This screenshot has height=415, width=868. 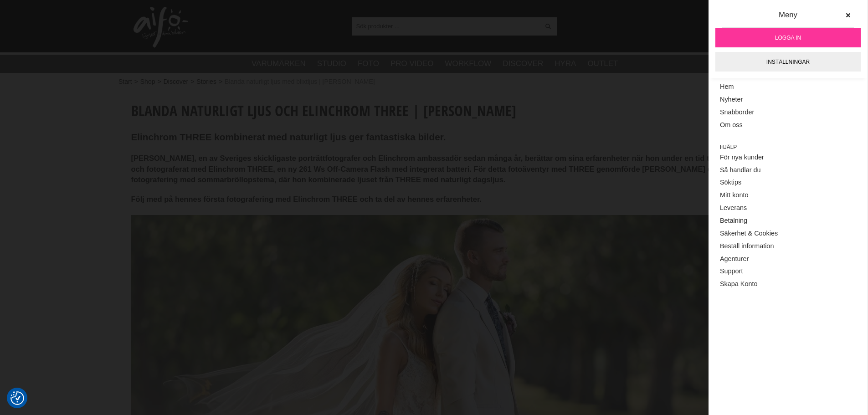 What do you see at coordinates (788, 158) in the screenshot?
I see `a: För nya kunder` at bounding box center [788, 158].